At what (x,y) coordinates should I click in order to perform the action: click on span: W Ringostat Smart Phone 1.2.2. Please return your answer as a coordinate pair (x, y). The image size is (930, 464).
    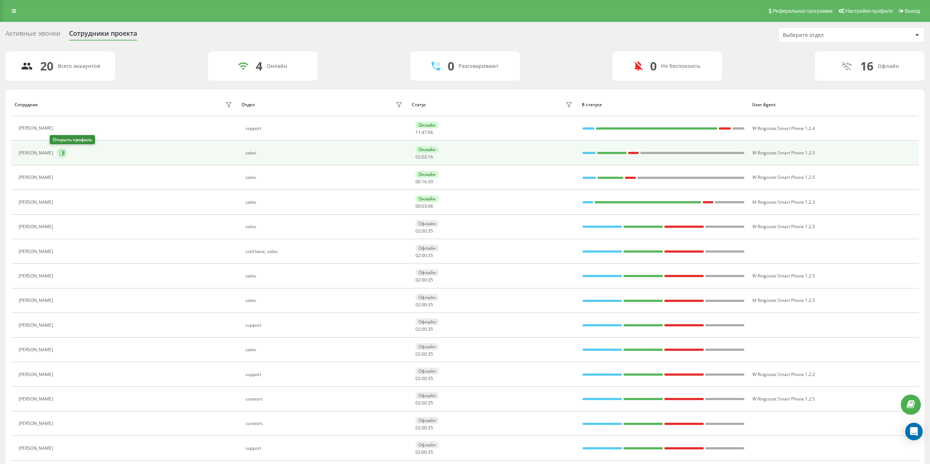
    Looking at the image, I should click on (783, 374).